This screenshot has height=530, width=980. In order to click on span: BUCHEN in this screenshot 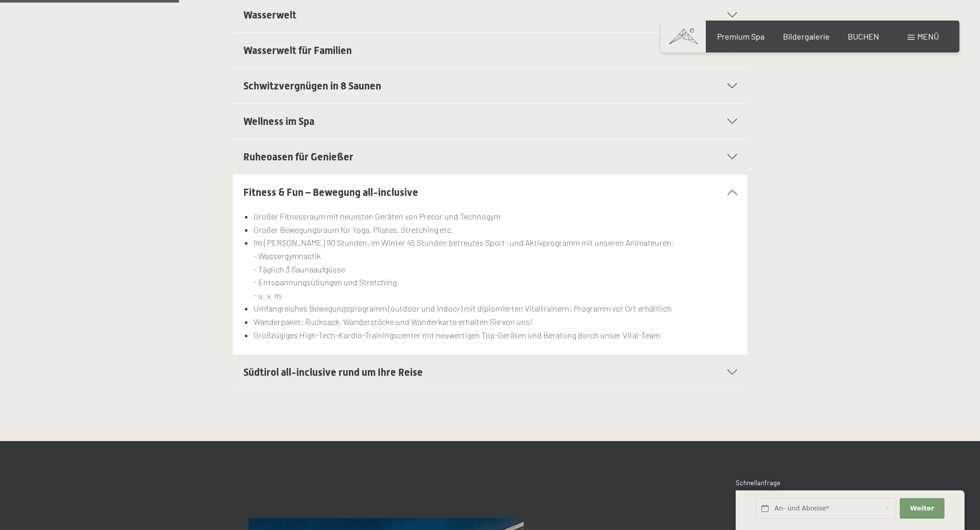, I will do `click(863, 36)`.